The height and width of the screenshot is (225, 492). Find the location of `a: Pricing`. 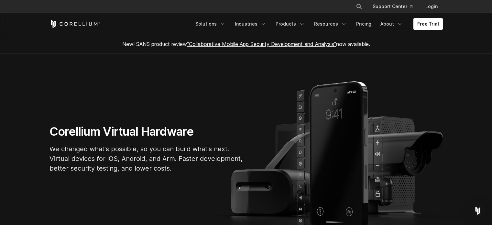

a: Pricing is located at coordinates (364, 24).